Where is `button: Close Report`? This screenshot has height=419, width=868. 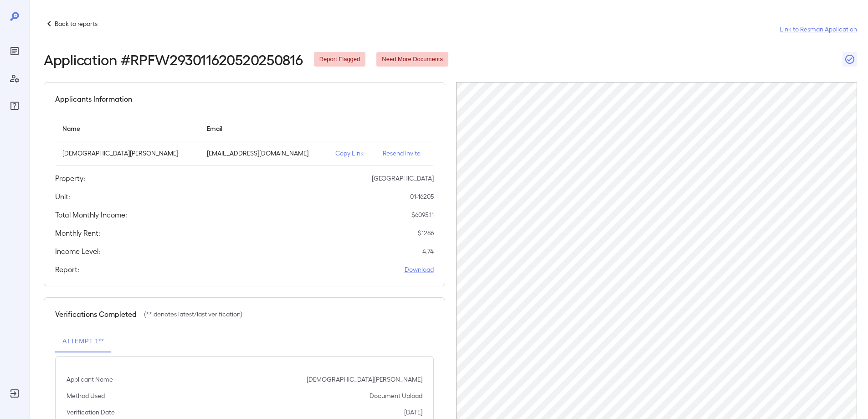
button: Close Report is located at coordinates (850, 59).